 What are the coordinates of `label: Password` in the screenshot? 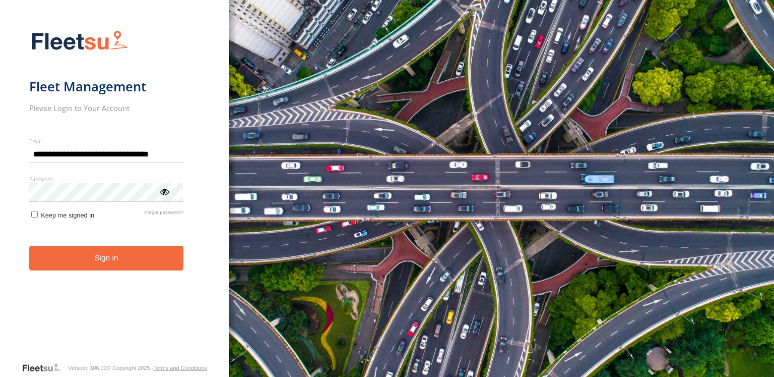 It's located at (106, 178).